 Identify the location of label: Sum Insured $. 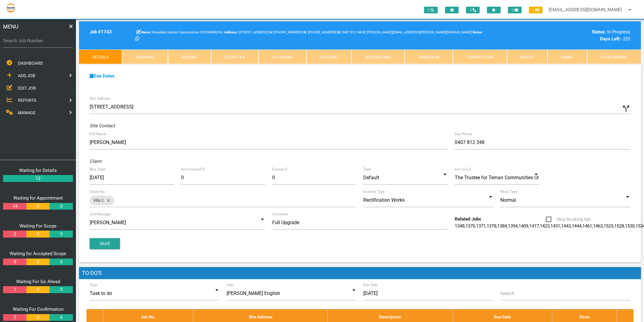
(192, 169).